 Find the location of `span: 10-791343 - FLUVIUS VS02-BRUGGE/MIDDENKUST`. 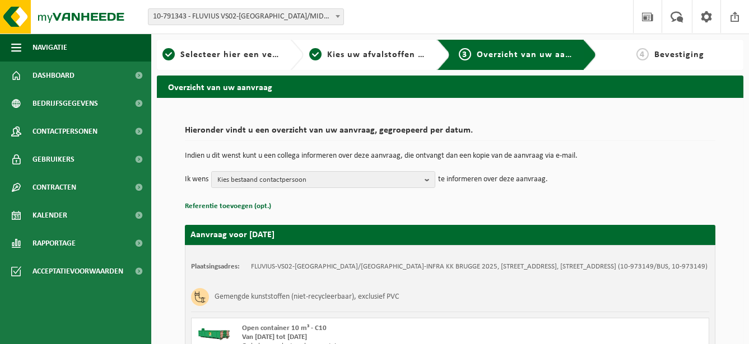

span: 10-791343 - FLUVIUS VS02-BRUGGE/MIDDENKUST is located at coordinates (246, 17).